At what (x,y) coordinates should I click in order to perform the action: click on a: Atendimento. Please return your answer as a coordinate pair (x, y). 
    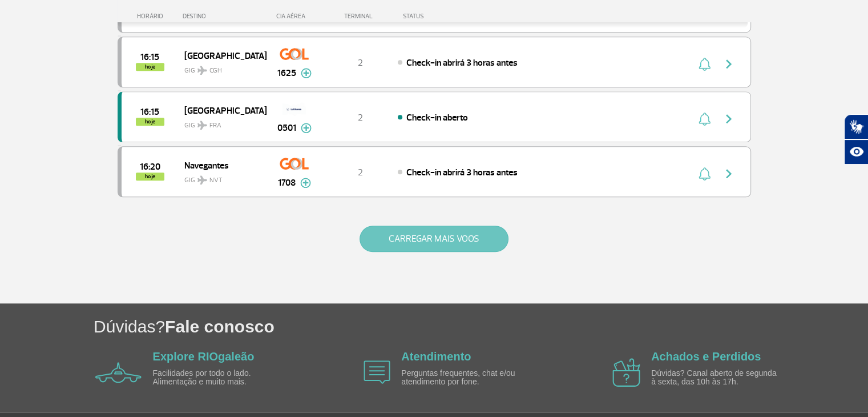
    Looking at the image, I should click on (436, 357).